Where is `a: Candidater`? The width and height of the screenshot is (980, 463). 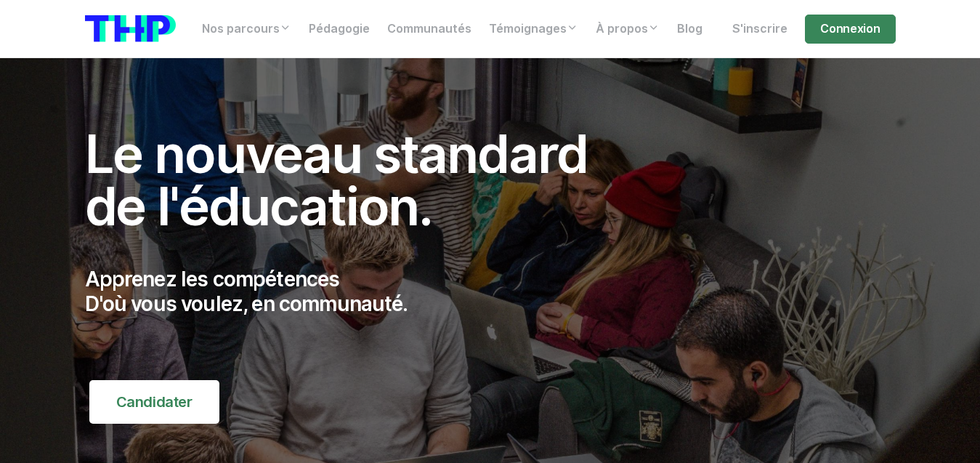
a: Candidater is located at coordinates (154, 402).